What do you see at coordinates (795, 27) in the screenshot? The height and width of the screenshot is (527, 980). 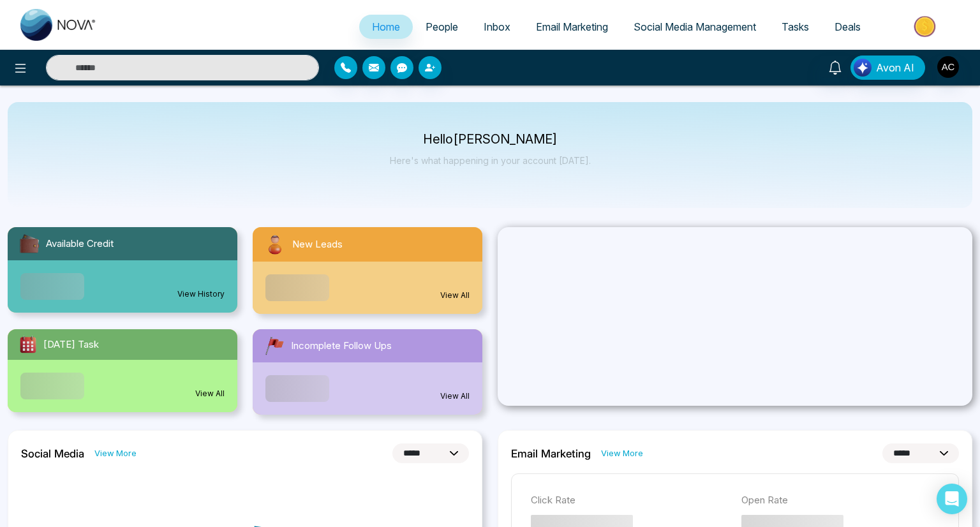 I see `span: Tasks` at bounding box center [795, 27].